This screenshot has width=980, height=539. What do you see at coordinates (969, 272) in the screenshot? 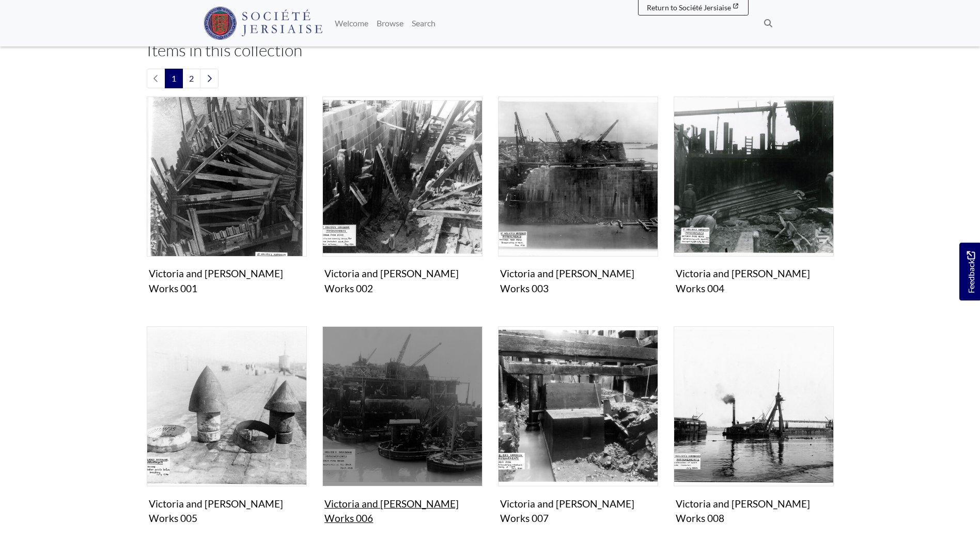
I see `a: Would you like to provide feedback?` at bounding box center [969, 272].